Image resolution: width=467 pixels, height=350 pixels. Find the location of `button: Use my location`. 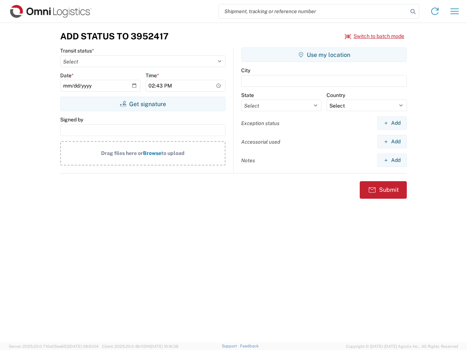

button: Use my location is located at coordinates (324, 55).